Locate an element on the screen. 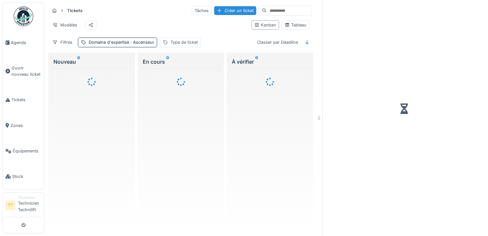  strong: Tickets is located at coordinates (75, 10).